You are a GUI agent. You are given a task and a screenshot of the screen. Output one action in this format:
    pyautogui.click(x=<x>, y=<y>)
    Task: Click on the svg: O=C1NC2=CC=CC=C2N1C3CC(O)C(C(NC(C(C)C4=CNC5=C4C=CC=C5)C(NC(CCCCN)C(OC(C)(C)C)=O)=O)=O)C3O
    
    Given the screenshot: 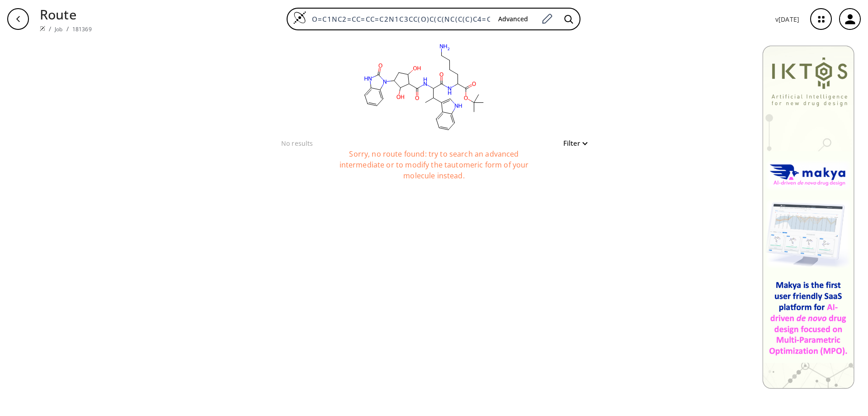 What is the action you would take?
    pyautogui.click(x=424, y=88)
    